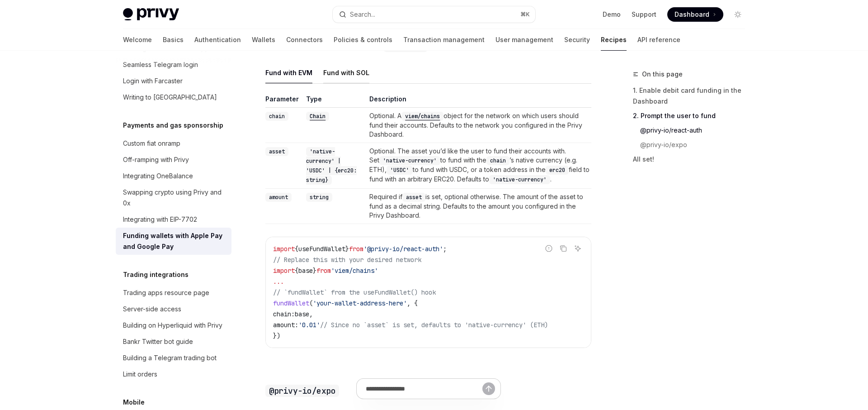  I want to click on a: @privy-io/react-auth, so click(692, 130).